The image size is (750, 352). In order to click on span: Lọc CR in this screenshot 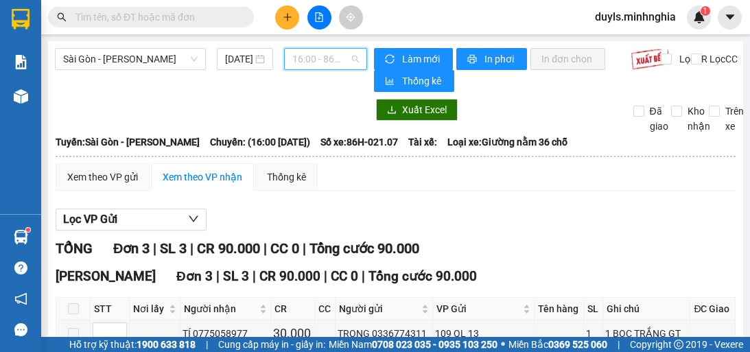, I will do `click(692, 59)`.